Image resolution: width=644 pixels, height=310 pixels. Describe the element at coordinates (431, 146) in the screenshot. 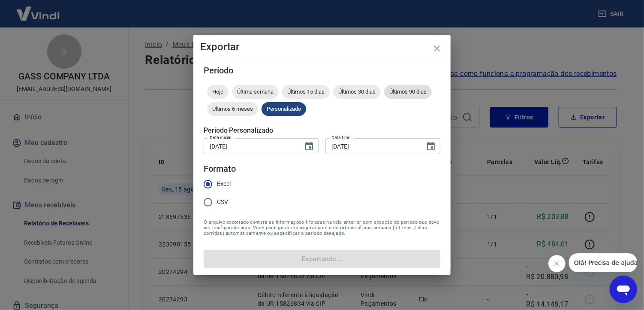

I see `button: Choose date, selected date is 15 de ago de 2025` at that location.